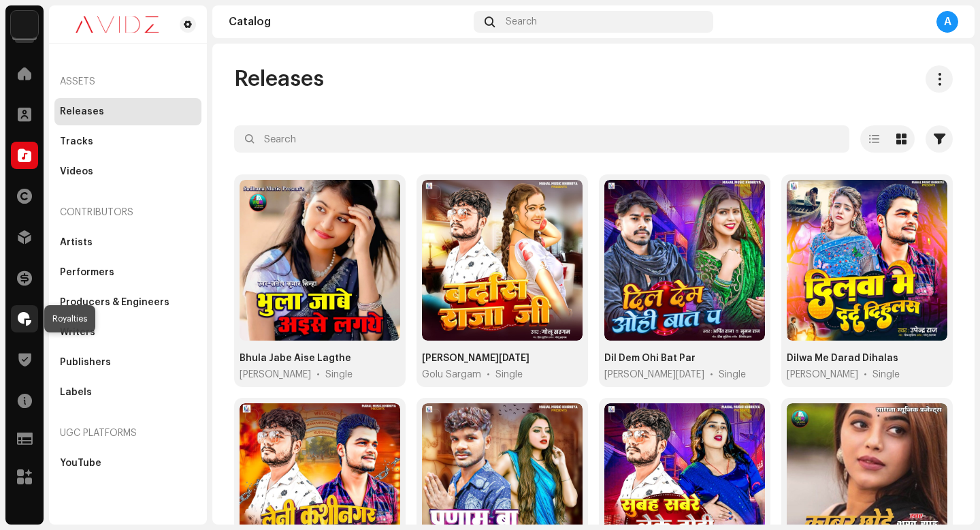 This screenshot has height=530, width=980. What do you see at coordinates (128, 171) in the screenshot?
I see `re-m-nav-item: Videos` at bounding box center [128, 171].